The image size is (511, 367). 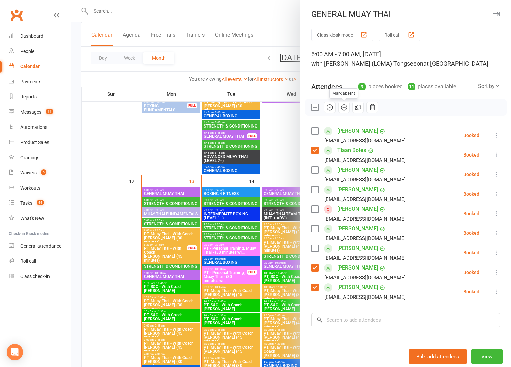 I want to click on div: places booked, so click(x=380, y=87).